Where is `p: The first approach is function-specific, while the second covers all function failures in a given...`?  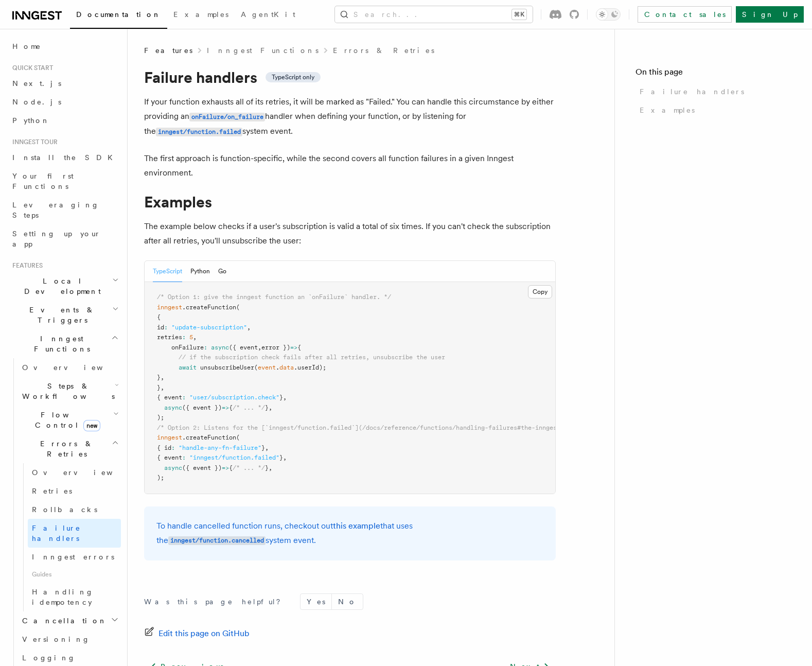 p: The first approach is function-specific, while the second covers all function failures in a given... is located at coordinates (350, 166).